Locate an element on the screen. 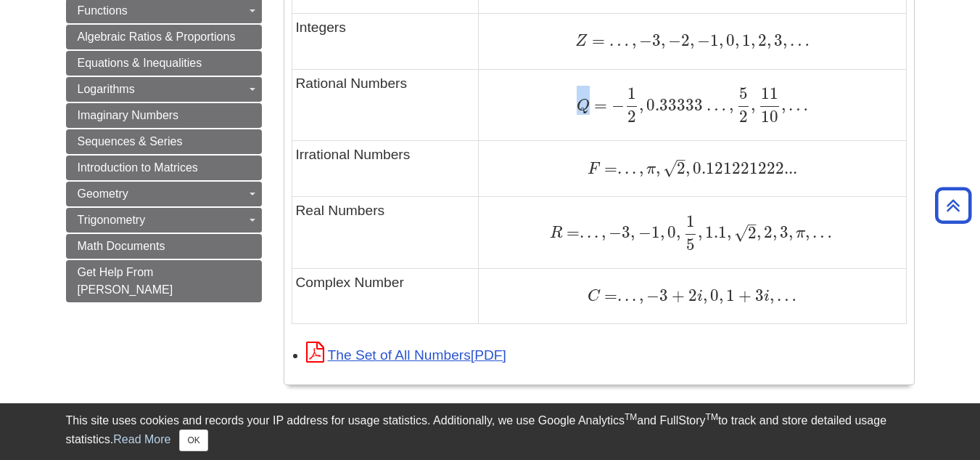  a: Geometry is located at coordinates (164, 194).